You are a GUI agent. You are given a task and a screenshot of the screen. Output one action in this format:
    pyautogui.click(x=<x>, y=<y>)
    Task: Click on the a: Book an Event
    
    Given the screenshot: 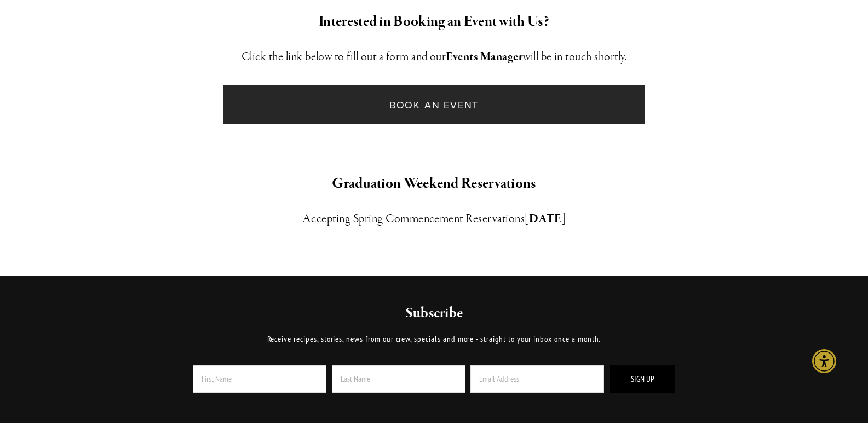 What is the action you would take?
    pyautogui.click(x=433, y=104)
    